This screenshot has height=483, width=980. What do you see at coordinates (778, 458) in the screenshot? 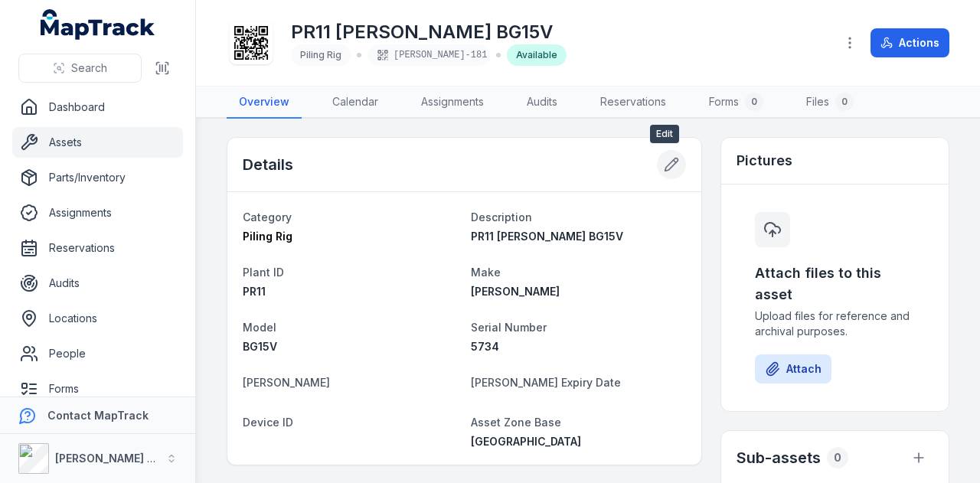
I see `h2: Sub-assets` at bounding box center [778, 458].